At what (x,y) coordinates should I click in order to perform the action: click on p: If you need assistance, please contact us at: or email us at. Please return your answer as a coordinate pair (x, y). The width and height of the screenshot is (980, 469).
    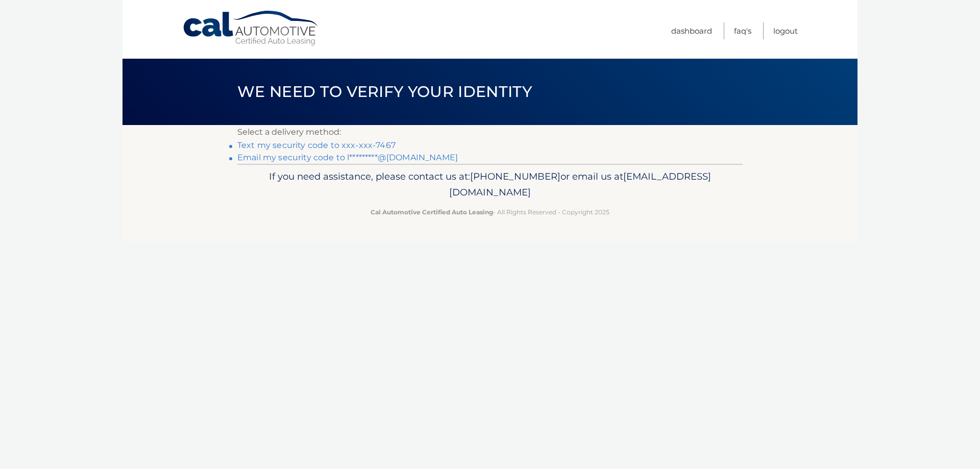
    Looking at the image, I should click on (490, 185).